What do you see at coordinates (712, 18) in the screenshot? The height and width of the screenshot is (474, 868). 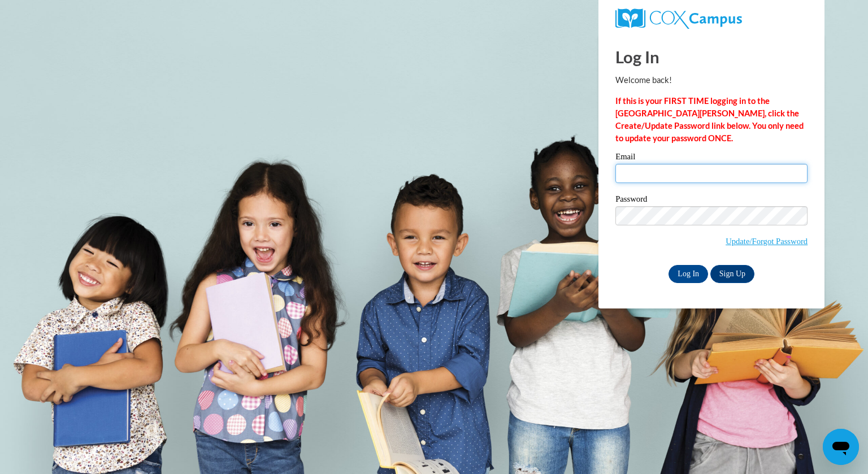 I see `a: COX Campus` at bounding box center [712, 18].